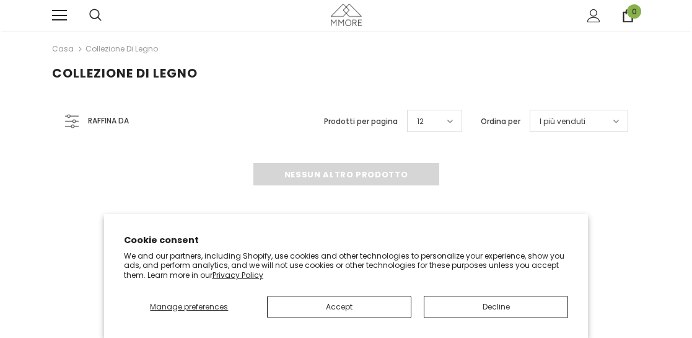  Describe the element at coordinates (563, 121) in the screenshot. I see `span: I più venduti` at that location.